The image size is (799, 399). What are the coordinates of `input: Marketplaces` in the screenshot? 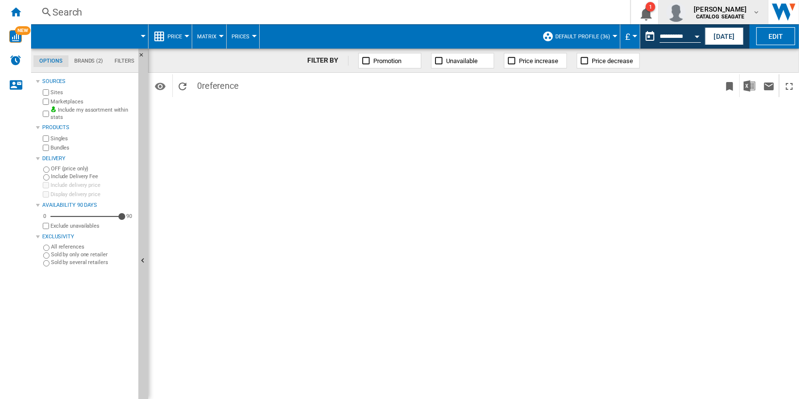 It's located at (46, 102).